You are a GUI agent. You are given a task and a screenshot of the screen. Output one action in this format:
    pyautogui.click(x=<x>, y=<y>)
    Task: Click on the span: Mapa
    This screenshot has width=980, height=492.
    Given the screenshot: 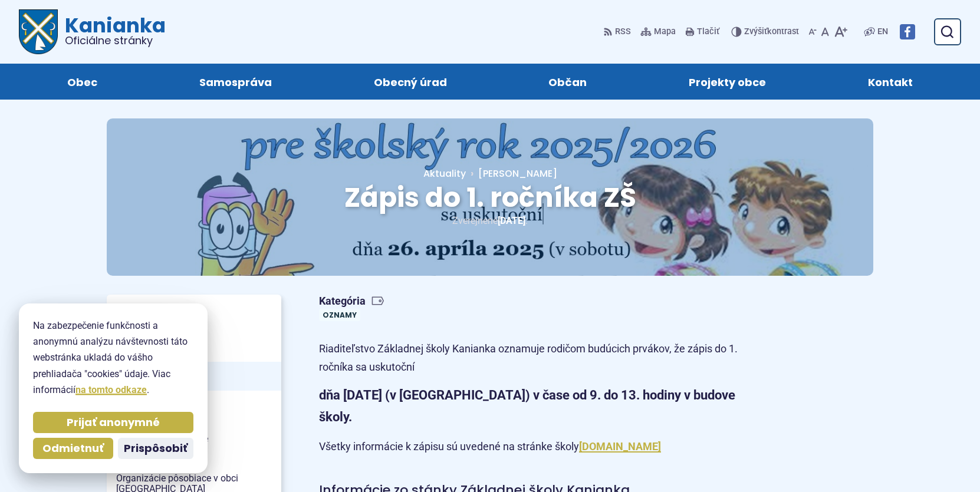 What is the action you would take?
    pyautogui.click(x=664, y=32)
    